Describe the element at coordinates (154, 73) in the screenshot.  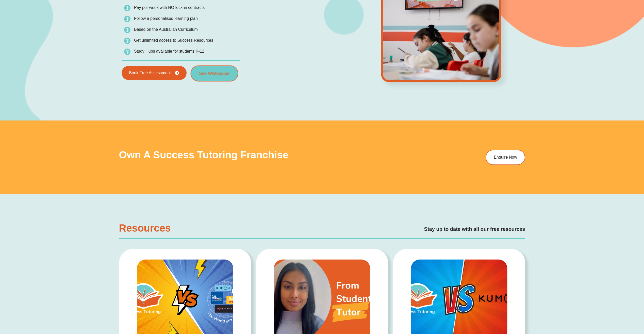
I see `a: Book Free Assessment` at that location.